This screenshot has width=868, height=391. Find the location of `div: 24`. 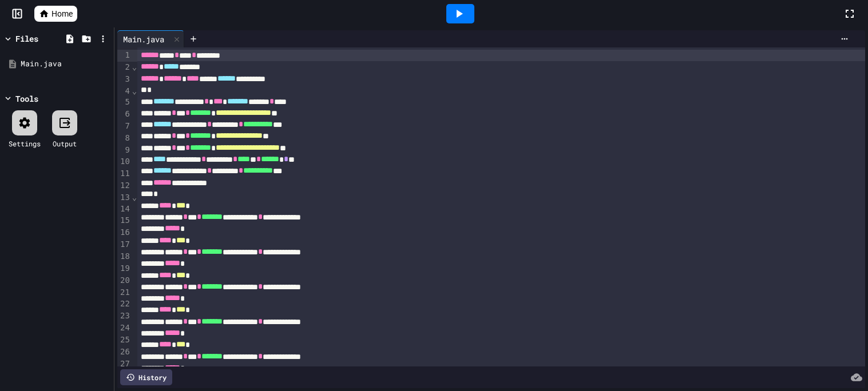

div: 24 is located at coordinates (124, 328).